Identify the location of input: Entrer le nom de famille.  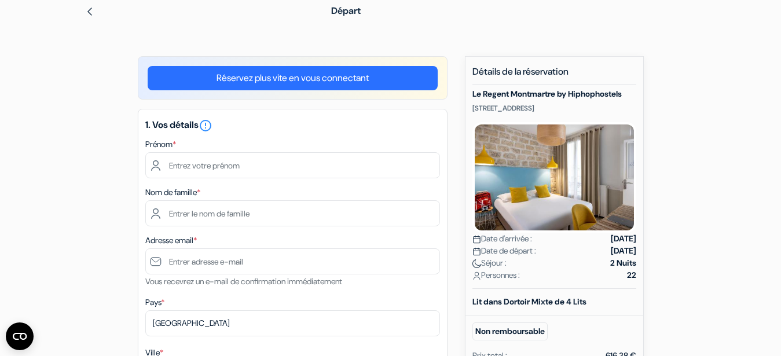
(292, 213).